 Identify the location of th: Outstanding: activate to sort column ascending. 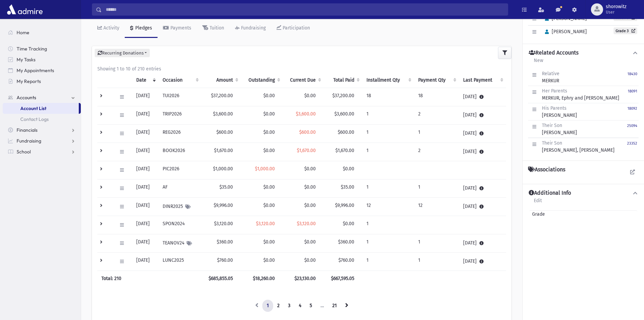
(262, 80).